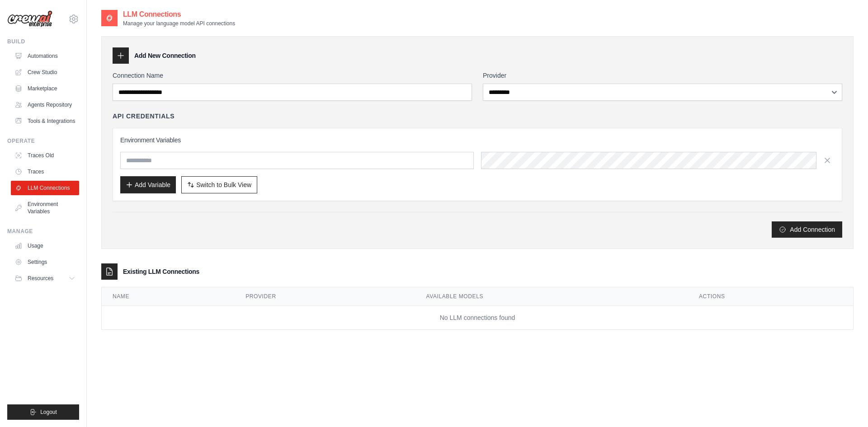 The width and height of the screenshot is (868, 427). What do you see at coordinates (45, 105) in the screenshot?
I see `a: Agents Repository` at bounding box center [45, 105].